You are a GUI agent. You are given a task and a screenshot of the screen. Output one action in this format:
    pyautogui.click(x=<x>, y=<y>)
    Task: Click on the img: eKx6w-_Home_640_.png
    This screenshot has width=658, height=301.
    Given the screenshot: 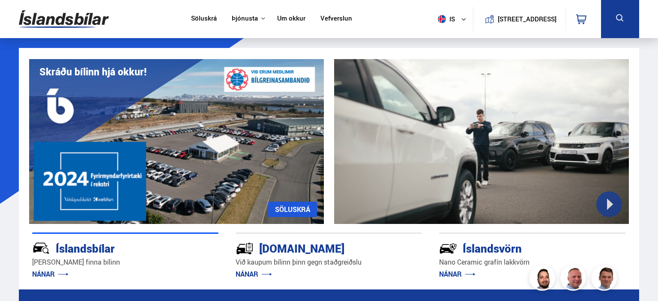 What is the action you would take?
    pyautogui.click(x=176, y=141)
    